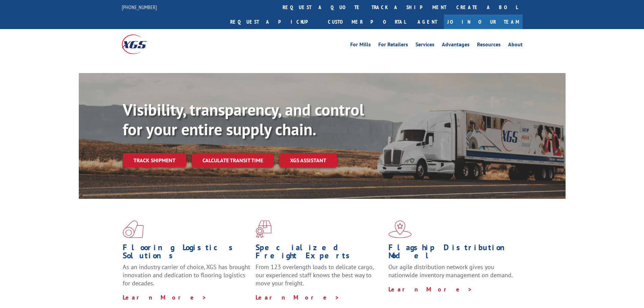 The height and width of the screenshot is (308, 644). Describe the element at coordinates (488, 46) in the screenshot. I see `a: Resources` at that location.